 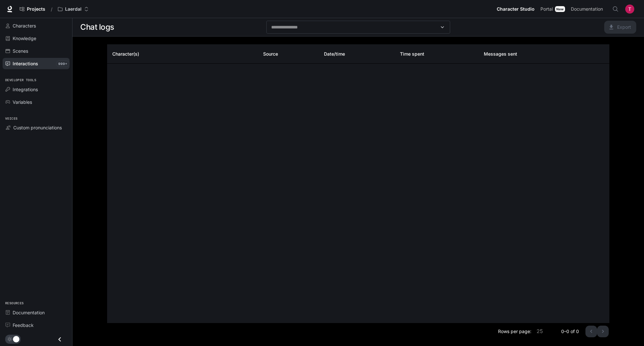 I want to click on a: Variables, so click(x=36, y=102).